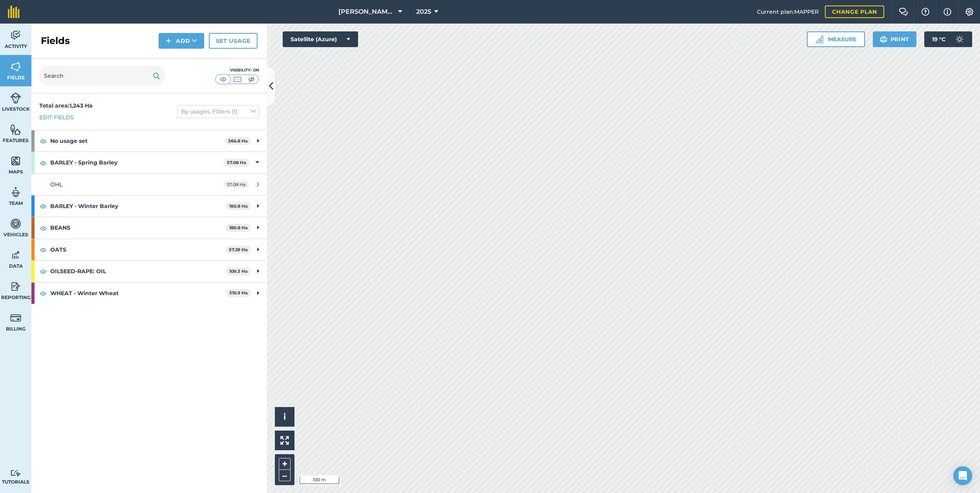 The image size is (980, 493). I want to click on strong: 57.29 Ha, so click(238, 250).